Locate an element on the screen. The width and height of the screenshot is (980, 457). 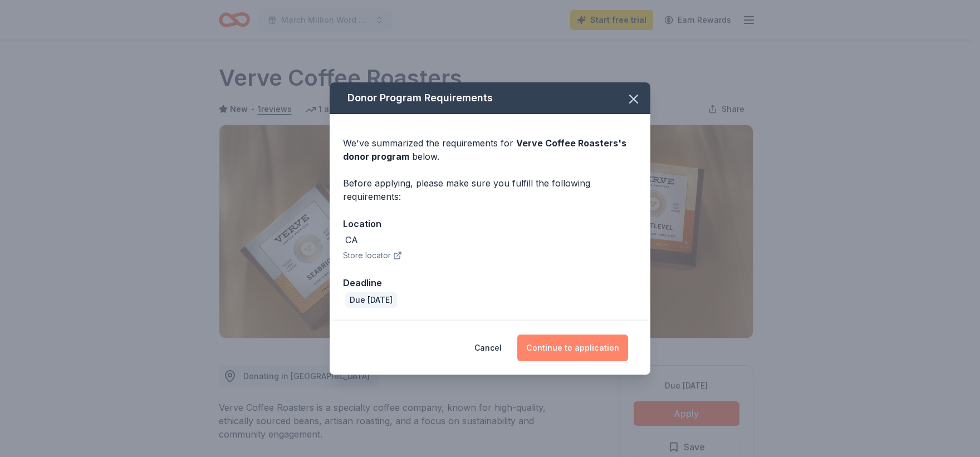
div: Donor Program Requirements is located at coordinates (490, 98).